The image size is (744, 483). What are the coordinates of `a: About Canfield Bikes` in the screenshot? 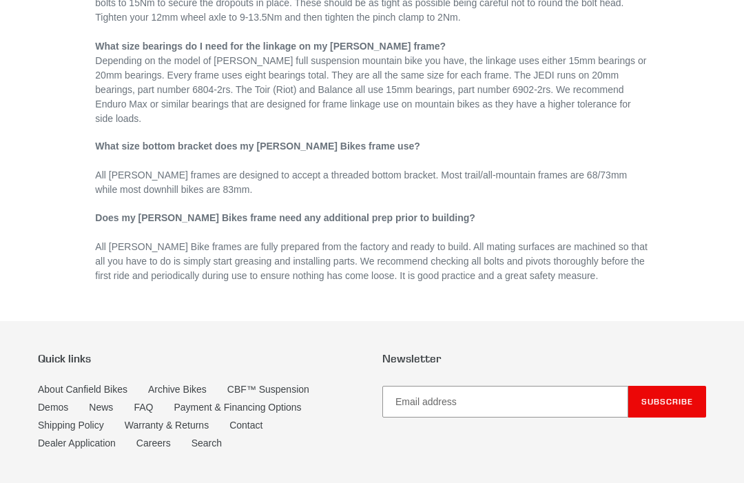 It's located at (83, 390).